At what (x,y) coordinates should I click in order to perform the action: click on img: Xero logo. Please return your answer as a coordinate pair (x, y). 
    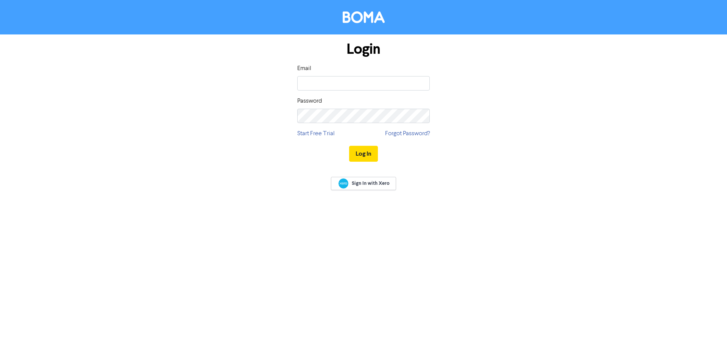
    Looking at the image, I should click on (343, 183).